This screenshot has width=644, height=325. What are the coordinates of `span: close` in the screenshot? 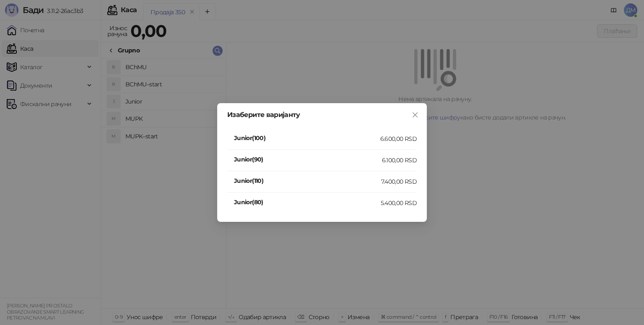 It's located at (415, 115).